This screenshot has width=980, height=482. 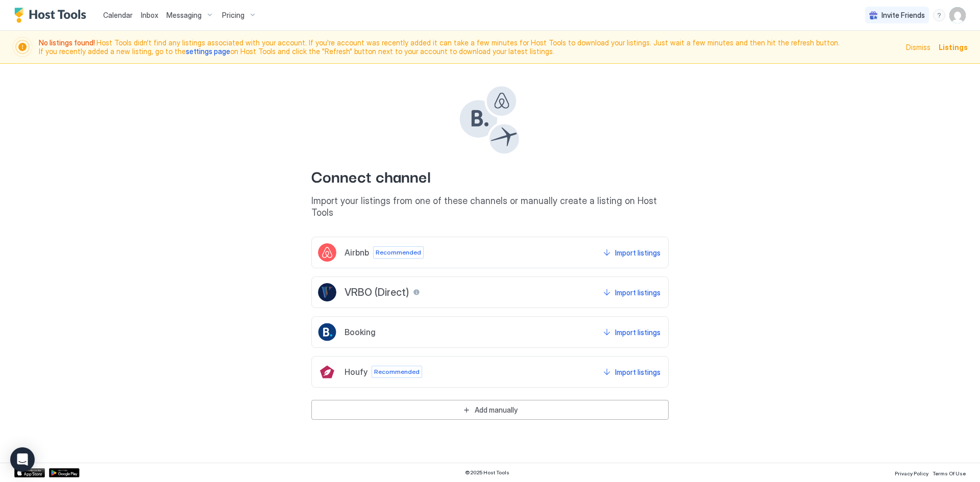 I want to click on a: Privacy Policy, so click(x=912, y=473).